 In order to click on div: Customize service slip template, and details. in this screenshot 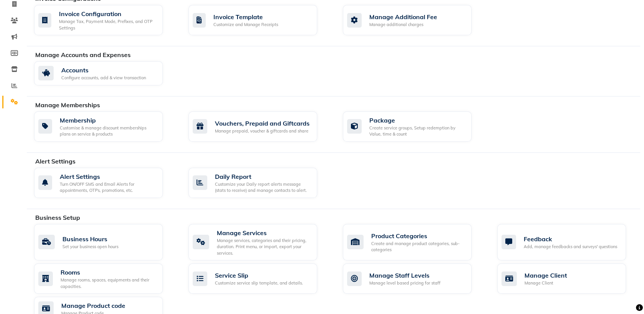, I will do `click(259, 283)`.